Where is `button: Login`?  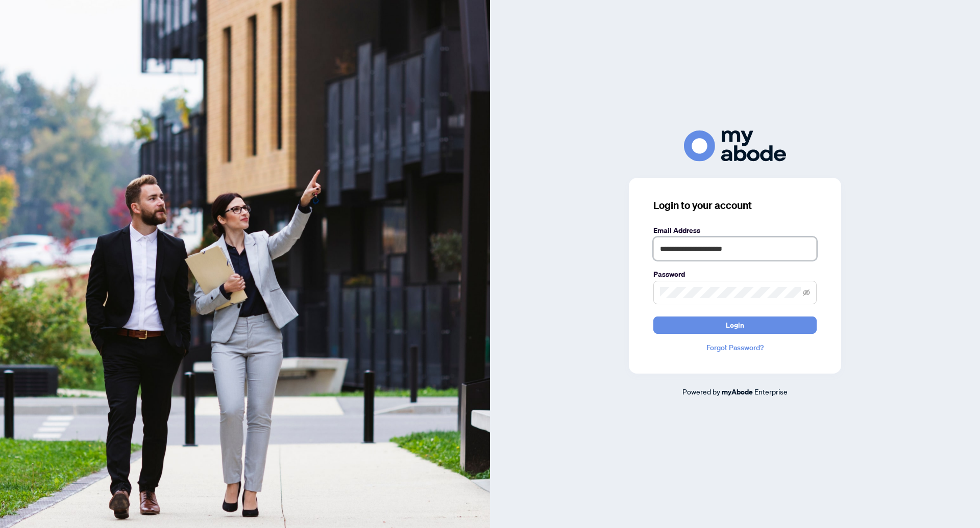 button: Login is located at coordinates (735, 325).